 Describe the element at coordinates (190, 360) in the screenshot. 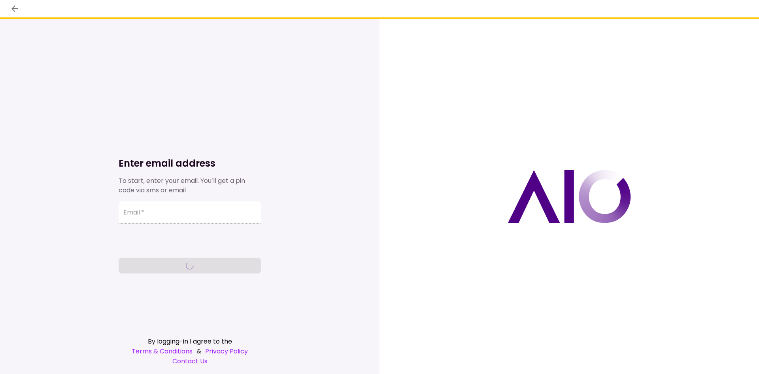

I see `a: Contact Us` at that location.